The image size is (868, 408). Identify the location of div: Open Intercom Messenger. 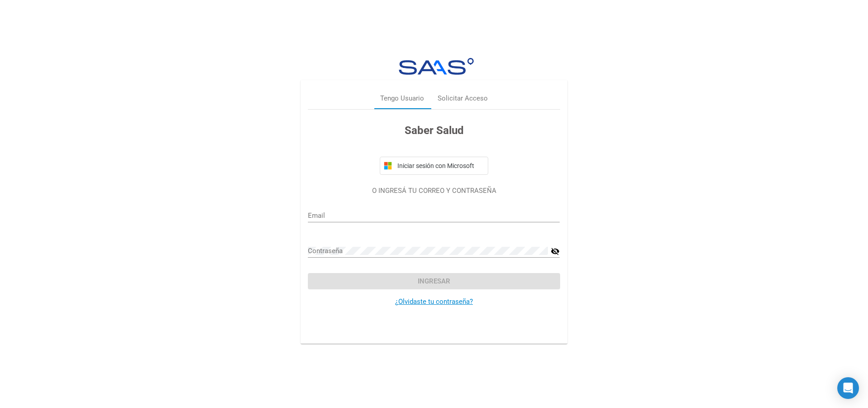
(848, 388).